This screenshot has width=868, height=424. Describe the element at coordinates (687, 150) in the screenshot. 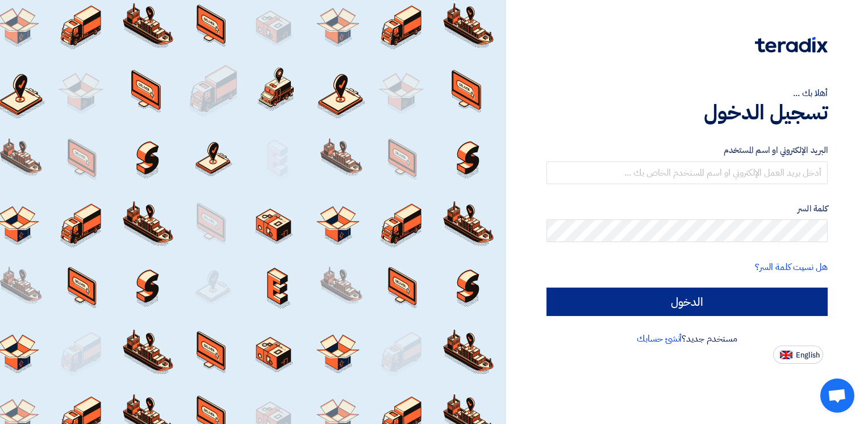

I see `label: البريد الإلكتروني او اسم المستخدم` at that location.